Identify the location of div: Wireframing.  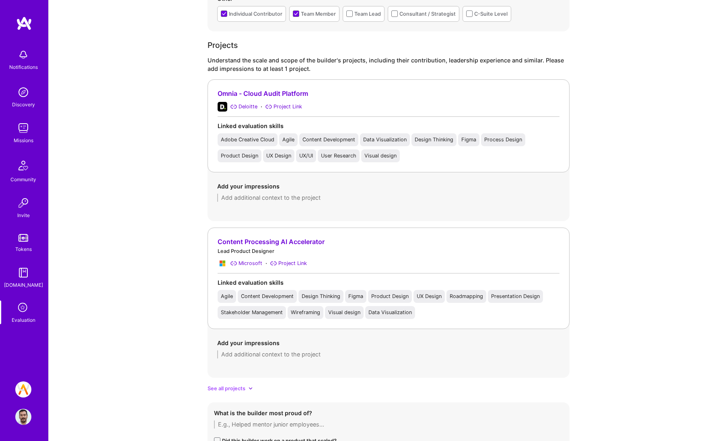
(305, 312).